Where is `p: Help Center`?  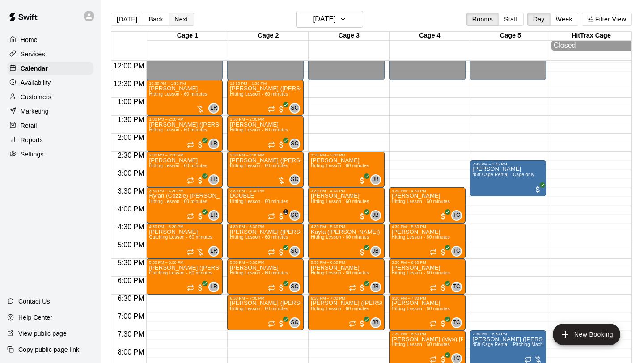
p: Help Center is located at coordinates (35, 318).